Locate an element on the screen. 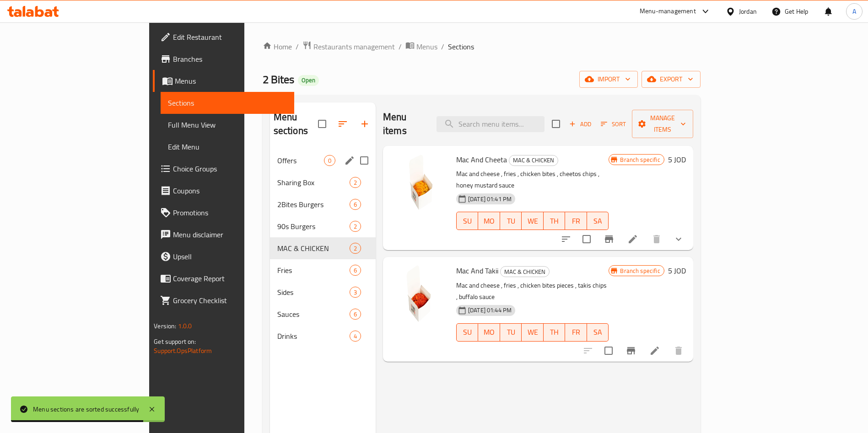 This screenshot has height=433, width=868. button: Add section is located at coordinates (365, 124).